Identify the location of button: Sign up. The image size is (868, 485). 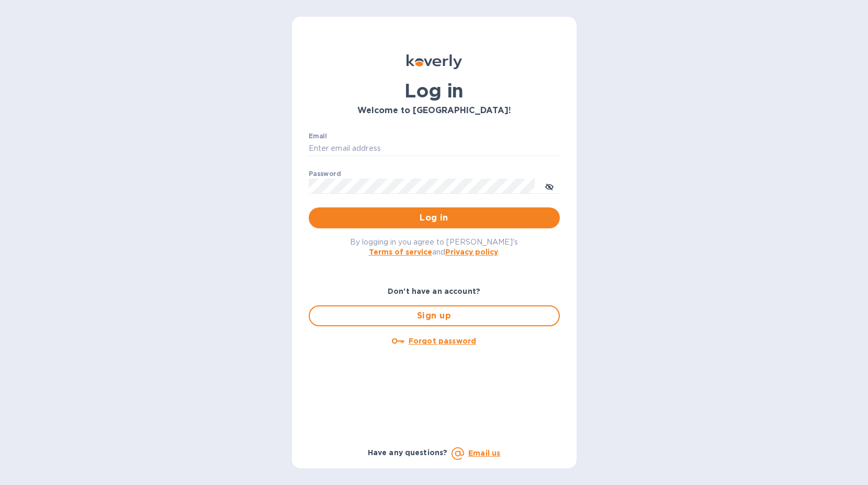
(434, 316).